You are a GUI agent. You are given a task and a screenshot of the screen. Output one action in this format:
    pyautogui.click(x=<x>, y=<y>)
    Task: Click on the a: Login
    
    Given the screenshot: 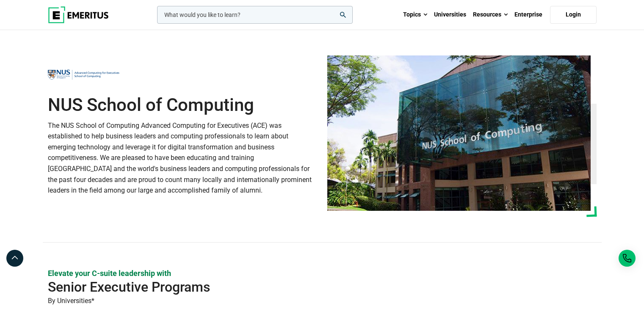 What is the action you would take?
    pyautogui.click(x=573, y=15)
    